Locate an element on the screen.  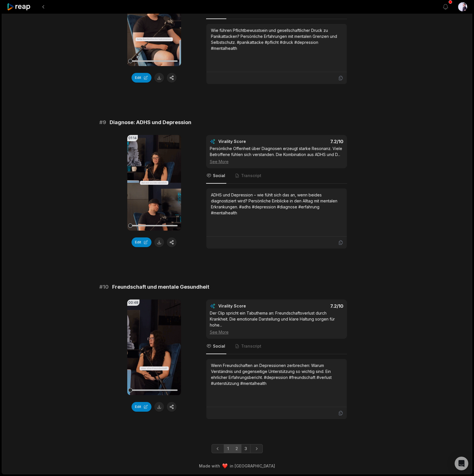
ul: Pagination is located at coordinates (237, 449).